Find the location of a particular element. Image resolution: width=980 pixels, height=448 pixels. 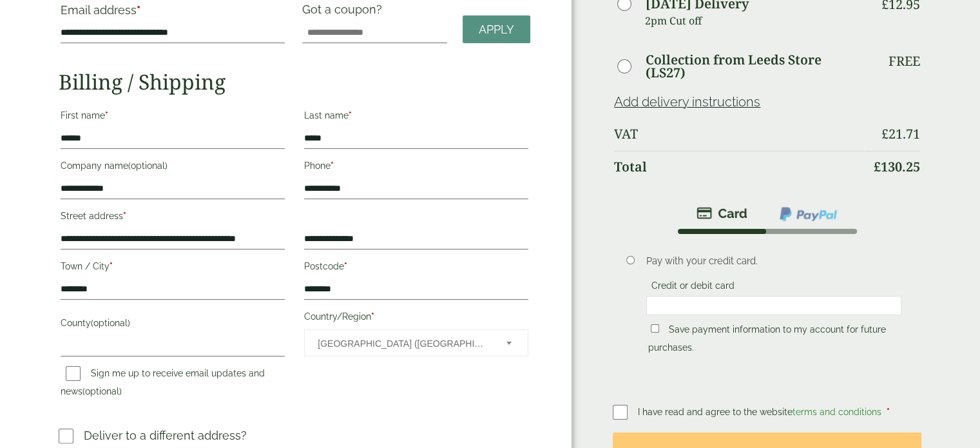

input: Sign me up to receive email updates and news(optional) is located at coordinates (73, 373).